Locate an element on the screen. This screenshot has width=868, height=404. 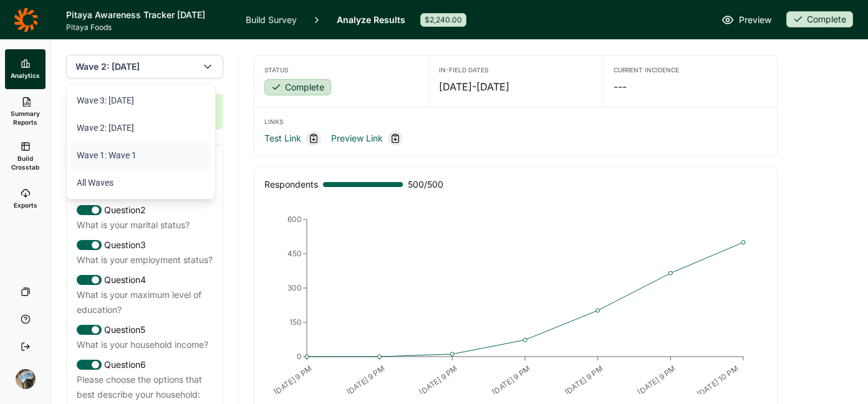
span: Build Crosstab is located at coordinates (25, 163).